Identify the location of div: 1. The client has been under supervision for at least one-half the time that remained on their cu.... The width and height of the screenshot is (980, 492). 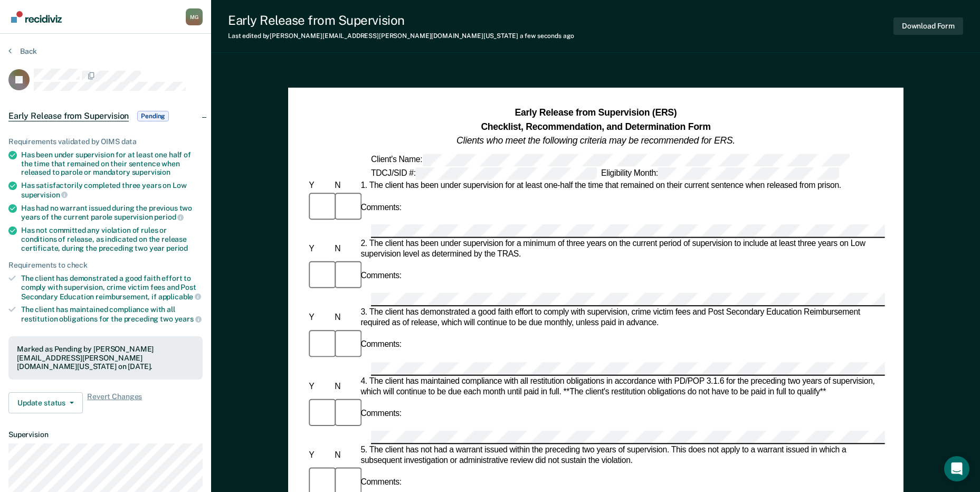
(621, 186).